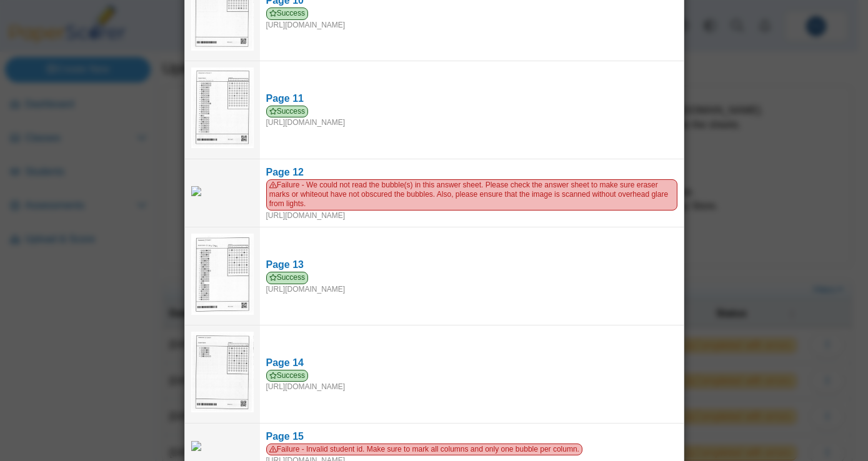 This screenshot has height=461, width=868. Describe the element at coordinates (472, 363) in the screenshot. I see `div: Page 14` at that location.